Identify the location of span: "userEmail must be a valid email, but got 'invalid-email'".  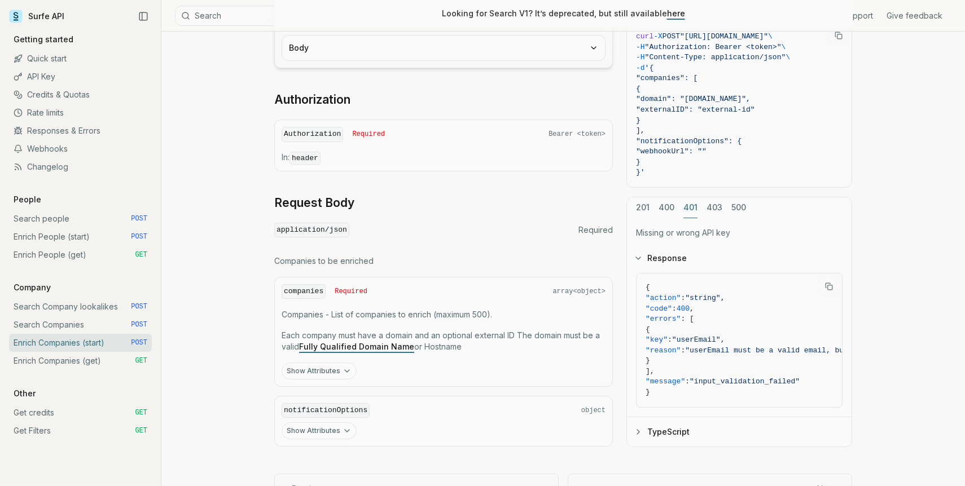
(813, 350).